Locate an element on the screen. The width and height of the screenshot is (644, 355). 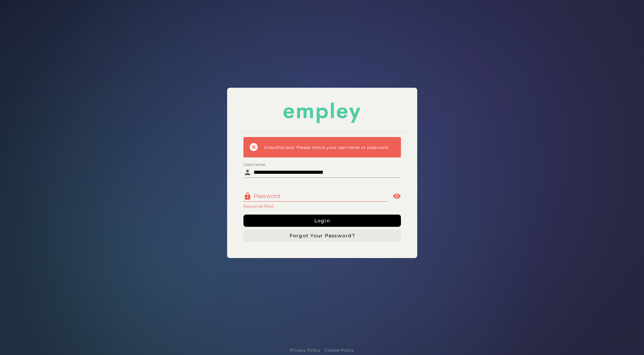
div: Unauthorized. Please check your username or password. is located at coordinates (330, 147).